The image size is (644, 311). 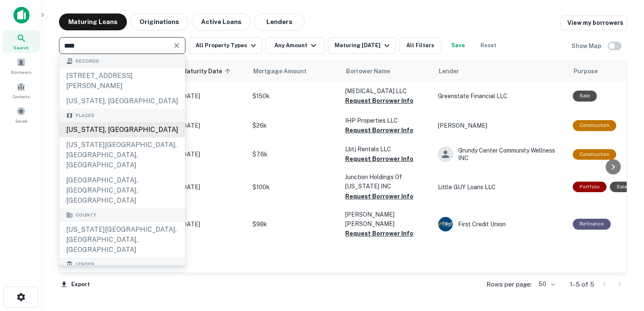 I want to click on a: Saved, so click(x=21, y=115).